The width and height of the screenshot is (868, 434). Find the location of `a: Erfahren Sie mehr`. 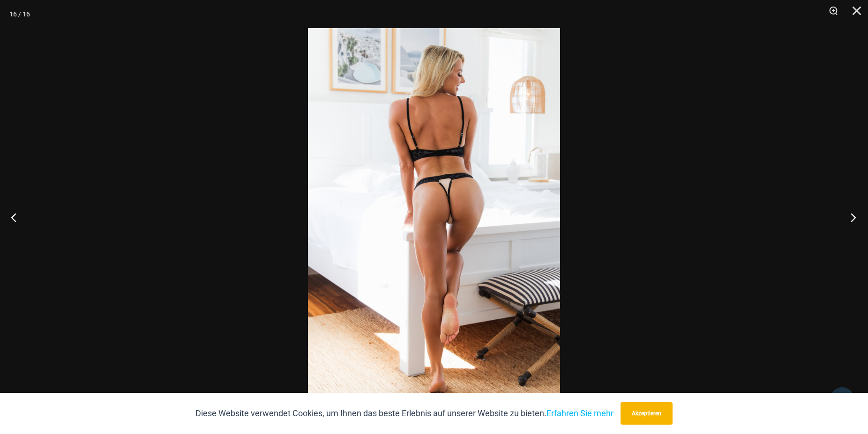

a: Erfahren Sie mehr is located at coordinates (580, 413).